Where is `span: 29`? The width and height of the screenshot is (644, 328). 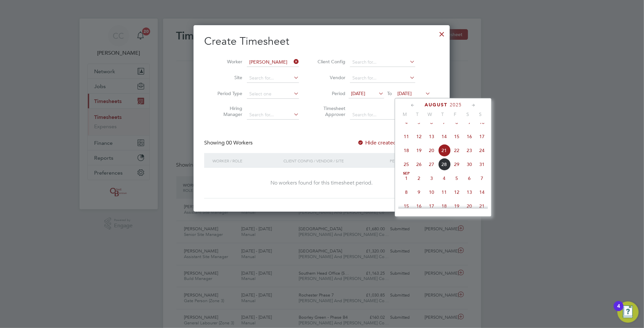
span: 29 is located at coordinates (457, 164).